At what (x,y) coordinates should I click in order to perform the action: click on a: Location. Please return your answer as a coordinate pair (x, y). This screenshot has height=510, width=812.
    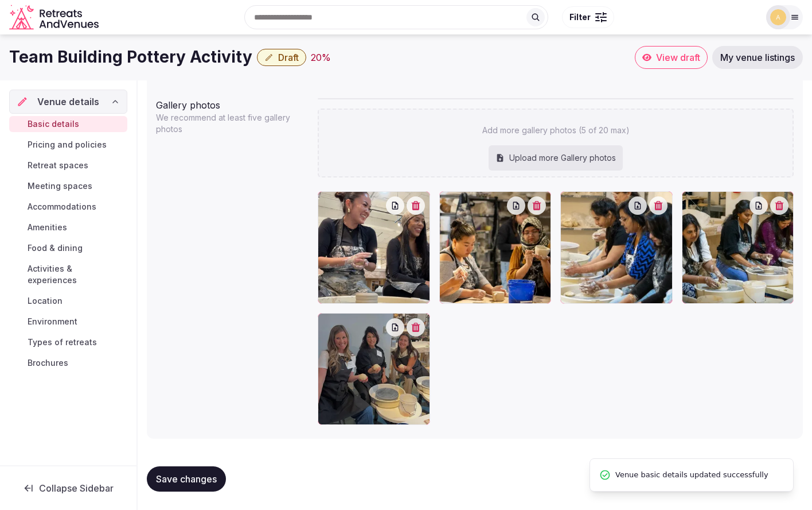
    Looking at the image, I should click on (68, 301).